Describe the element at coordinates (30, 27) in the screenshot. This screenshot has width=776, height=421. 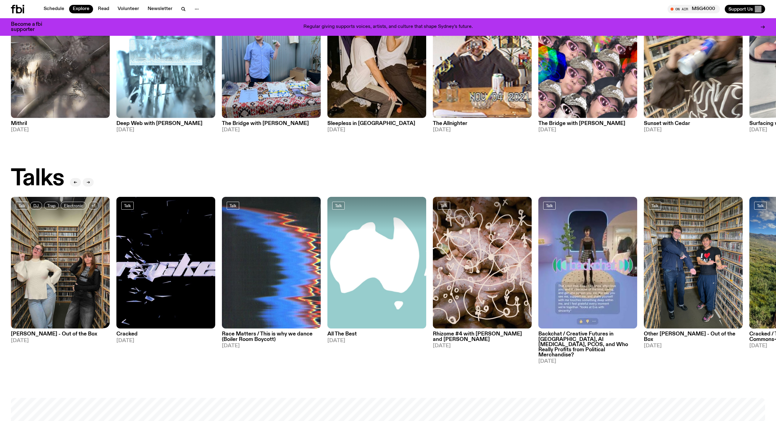
I see `h3: Become a fbi supporter` at that location.